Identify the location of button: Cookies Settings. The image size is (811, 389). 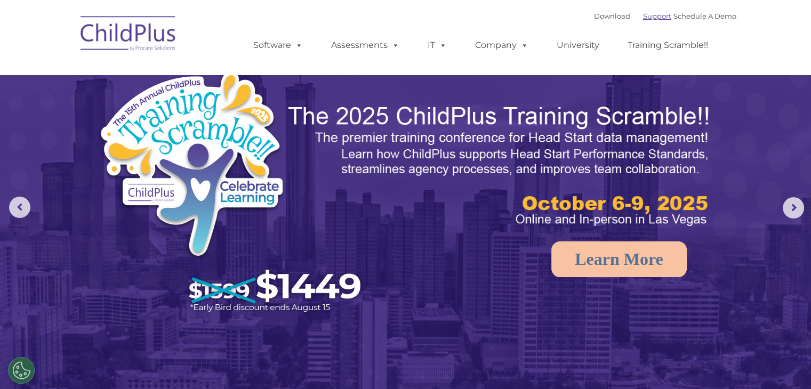
(21, 371).